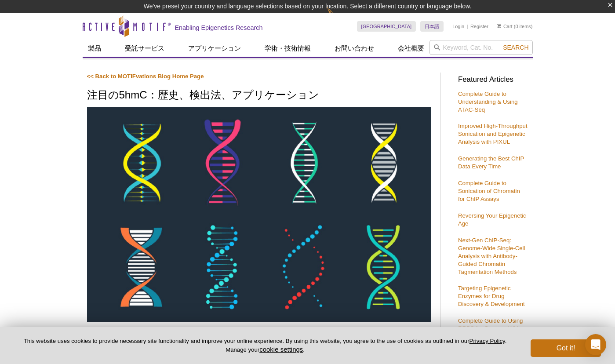 The height and width of the screenshot is (364, 615). Describe the element at coordinates (493, 134) in the screenshot. I see `a: Improved High-Throughput Sonication and Epigenetic Analysis with PIXUL` at that location.